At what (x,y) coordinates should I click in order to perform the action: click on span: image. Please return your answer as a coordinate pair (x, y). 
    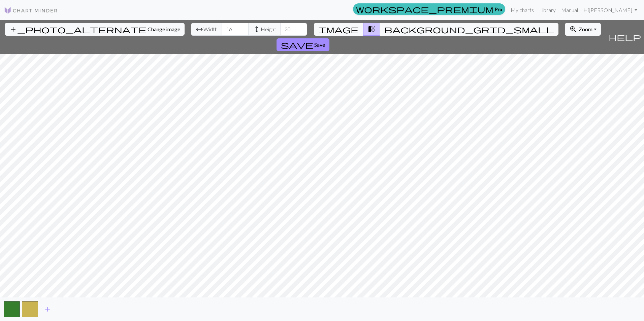
    Looking at the image, I should click on (339, 29).